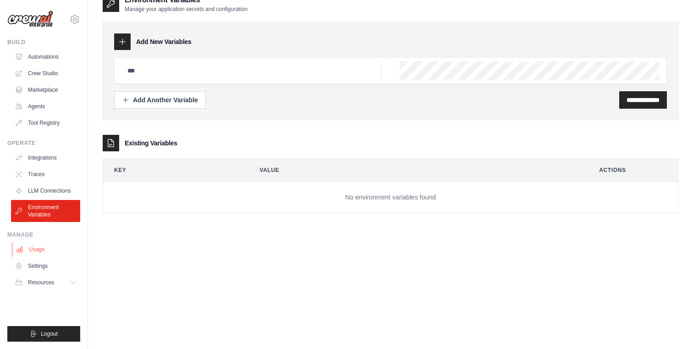  I want to click on div: Manage, so click(44, 235).